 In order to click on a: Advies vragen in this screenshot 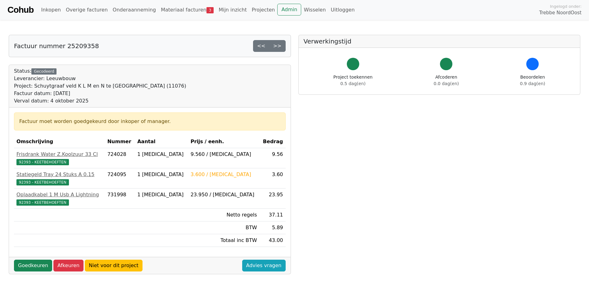, I will do `click(264, 266)`.